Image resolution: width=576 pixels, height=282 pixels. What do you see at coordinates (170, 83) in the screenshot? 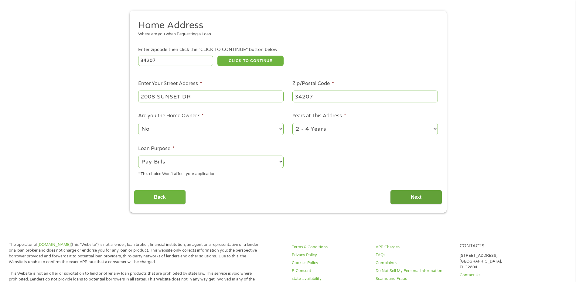
I see `label: Enter Your Street Address` at bounding box center [170, 83].